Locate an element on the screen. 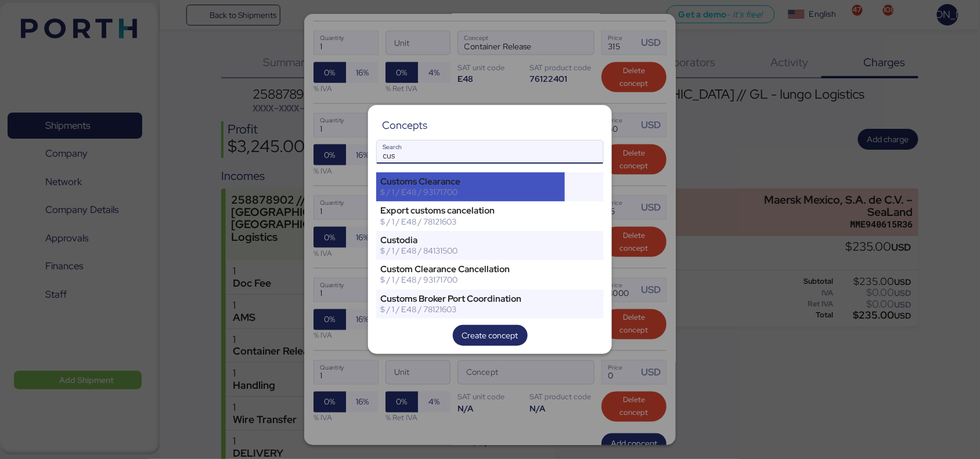 This screenshot has width=980, height=459. div: Customs Clearance is located at coordinates (470, 181).